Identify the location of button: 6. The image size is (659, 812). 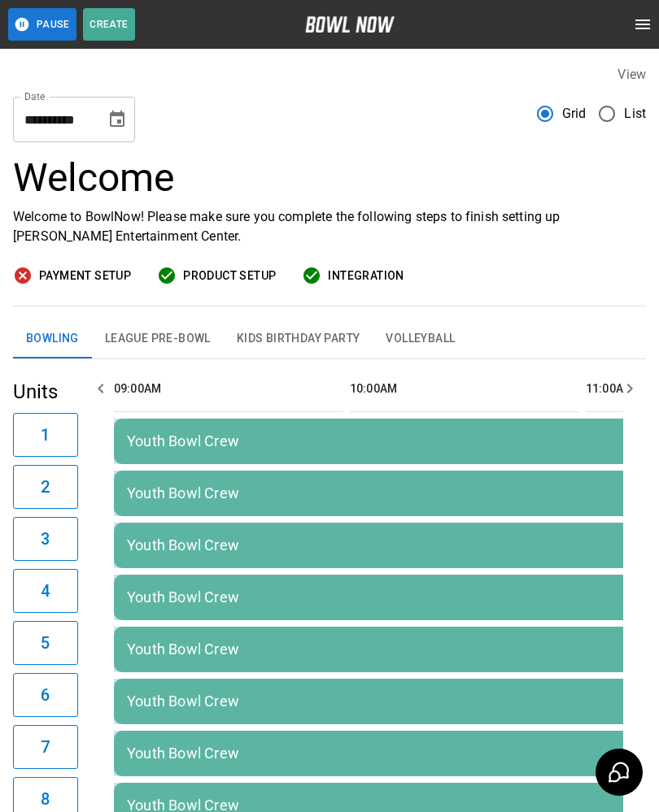
(46, 695).